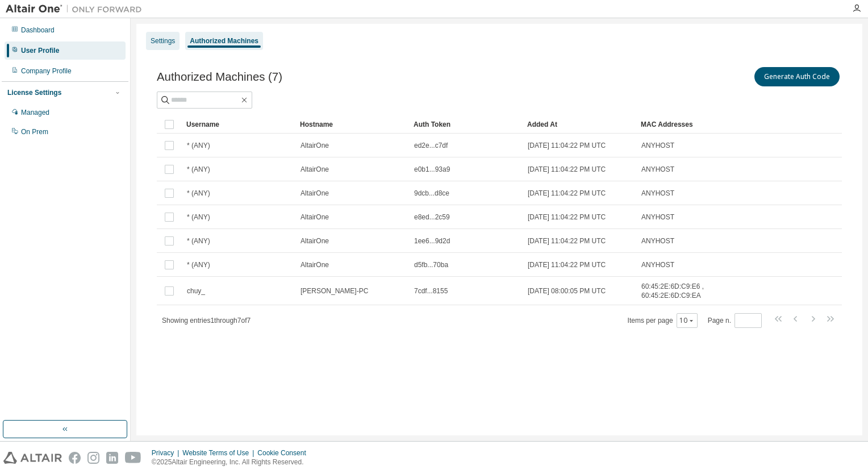 This screenshot has height=474, width=868. Describe the element at coordinates (431, 241) in the screenshot. I see `span: 1ee6...9d2d` at that location.